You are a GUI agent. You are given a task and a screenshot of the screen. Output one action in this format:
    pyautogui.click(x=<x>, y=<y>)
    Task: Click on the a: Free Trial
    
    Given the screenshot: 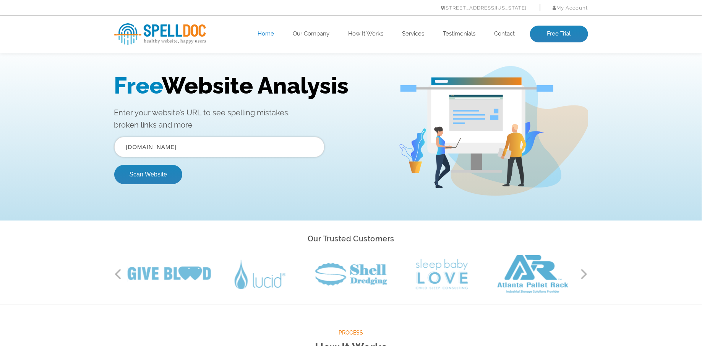 What is the action you would take?
    pyautogui.click(x=559, y=34)
    